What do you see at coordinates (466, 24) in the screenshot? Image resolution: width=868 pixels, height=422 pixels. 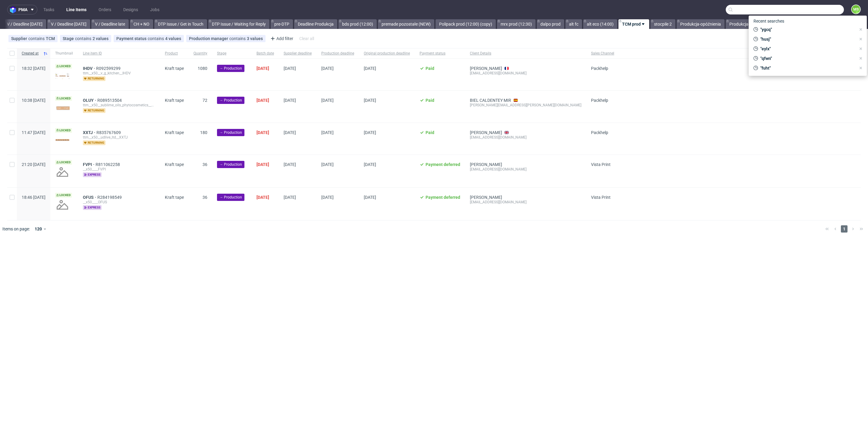 I see `a: Polipack prod (12:00) (copy)` at bounding box center [466, 24].